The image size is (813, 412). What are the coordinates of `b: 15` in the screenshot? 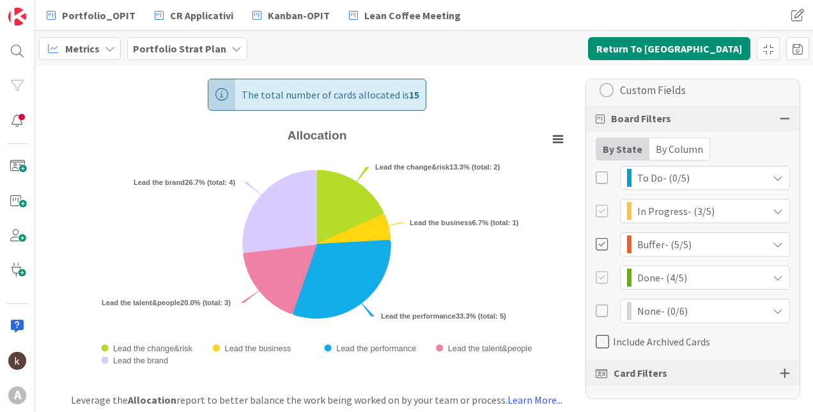 It's located at (414, 95).